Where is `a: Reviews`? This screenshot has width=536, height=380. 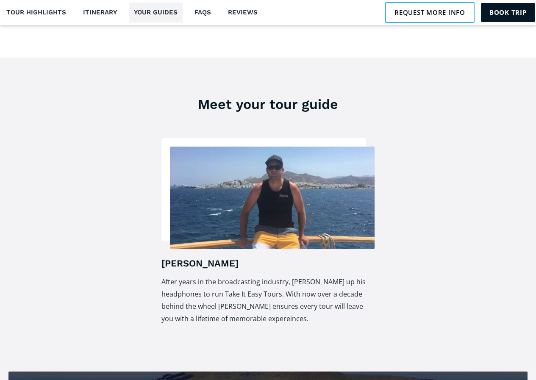
a: Reviews is located at coordinates (243, 12).